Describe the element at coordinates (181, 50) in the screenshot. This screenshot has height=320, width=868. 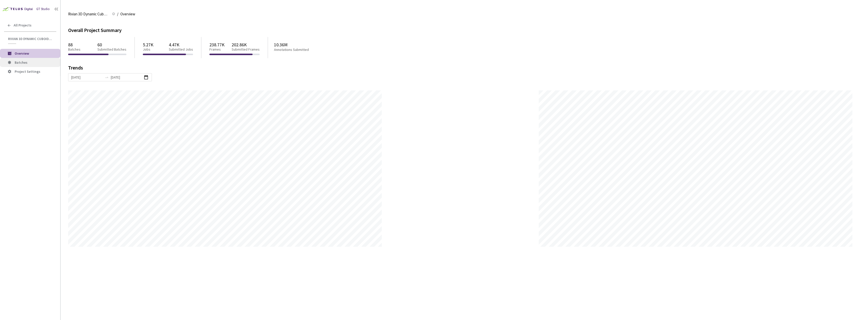
I see `p: Submitted Jobs` at that location.